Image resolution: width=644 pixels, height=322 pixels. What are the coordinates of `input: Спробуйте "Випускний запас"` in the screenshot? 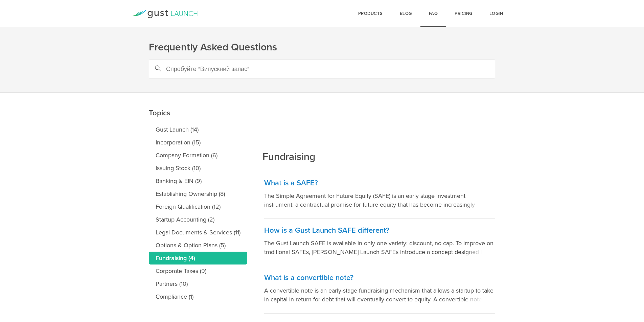 It's located at (322, 69).